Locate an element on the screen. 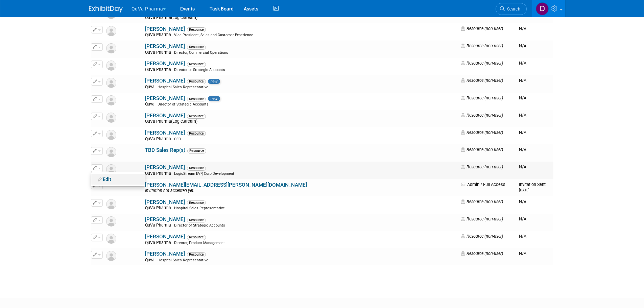 This screenshot has height=308, width=644. span: Invitation Sent is located at coordinates (532, 187).